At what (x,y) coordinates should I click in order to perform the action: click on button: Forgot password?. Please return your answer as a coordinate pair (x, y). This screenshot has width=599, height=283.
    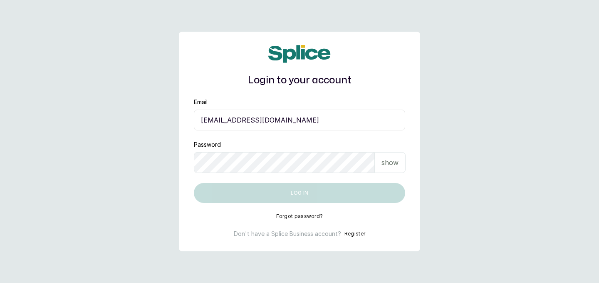
    Looking at the image, I should click on (300, 216).